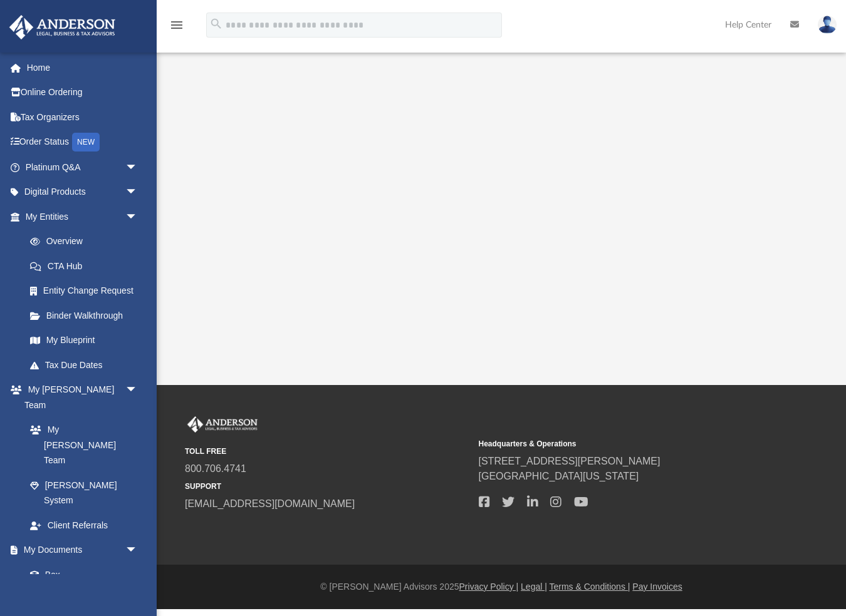  Describe the element at coordinates (87, 242) in the screenshot. I see `a: Overview` at that location.